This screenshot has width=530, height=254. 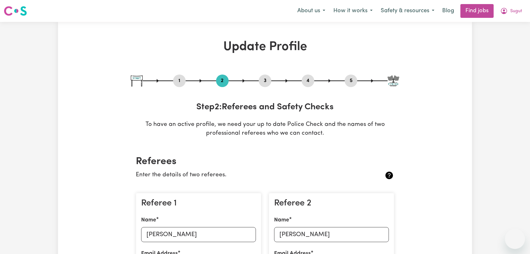 I want to click on button: Go to step 4, so click(x=308, y=81).